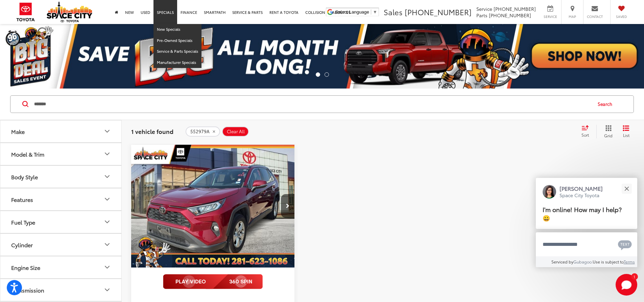 The height and width of the screenshot is (302, 644). What do you see at coordinates (178, 29) in the screenshot?
I see `a: New Specials` at bounding box center [178, 29].